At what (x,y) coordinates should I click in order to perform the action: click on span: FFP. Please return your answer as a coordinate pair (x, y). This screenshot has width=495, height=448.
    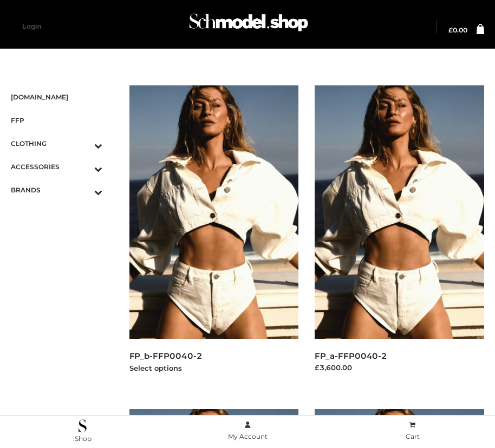
    Looking at the image, I should click on (56, 120).